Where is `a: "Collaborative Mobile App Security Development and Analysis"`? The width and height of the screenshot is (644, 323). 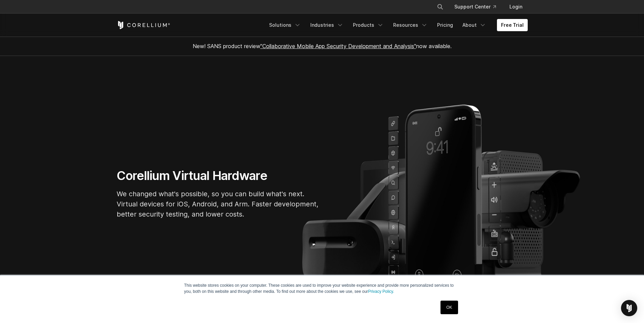
a: "Collaborative Mobile App Security Development and Analysis" is located at coordinates (338, 46).